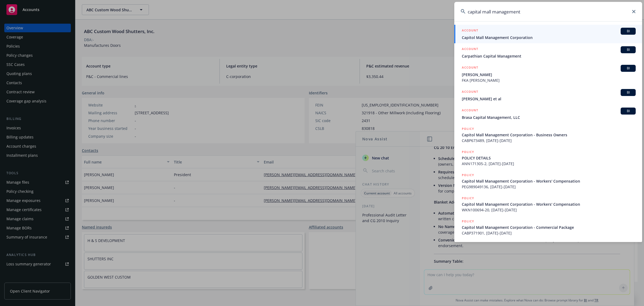 The height and width of the screenshot is (306, 644). I want to click on span: Brasa Capital Management, LLC, so click(549, 117).